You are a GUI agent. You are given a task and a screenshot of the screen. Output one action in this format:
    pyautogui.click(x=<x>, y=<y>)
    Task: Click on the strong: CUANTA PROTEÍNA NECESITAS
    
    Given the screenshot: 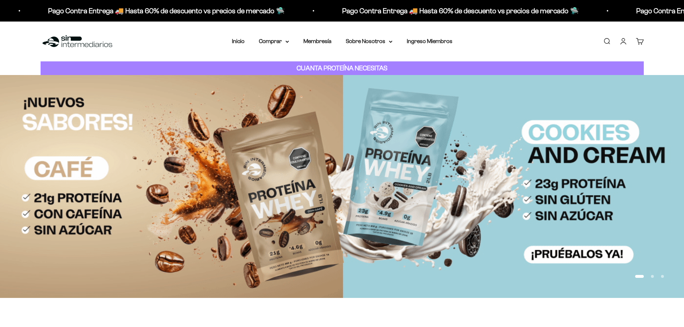 What is the action you would take?
    pyautogui.click(x=342, y=68)
    